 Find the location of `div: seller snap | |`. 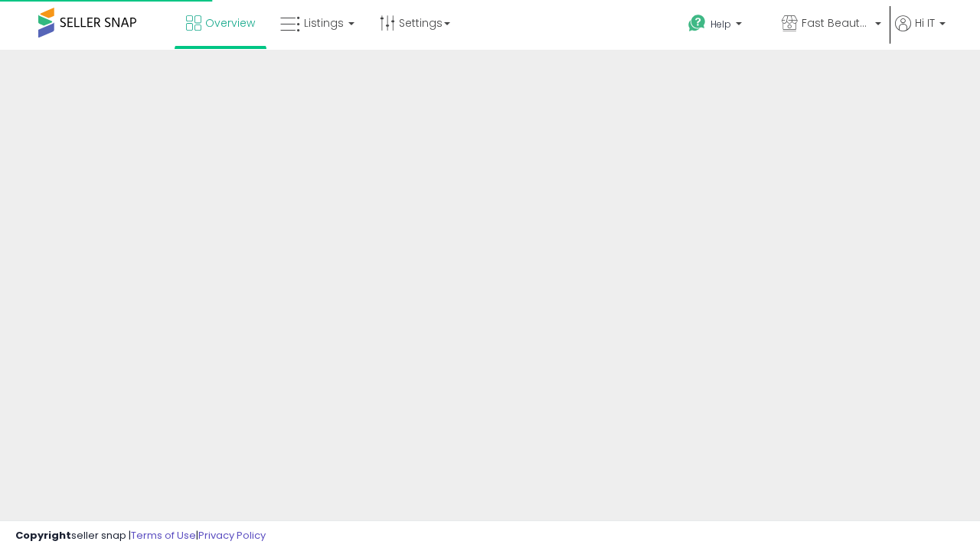

div: seller snap | | is located at coordinates (141, 535).